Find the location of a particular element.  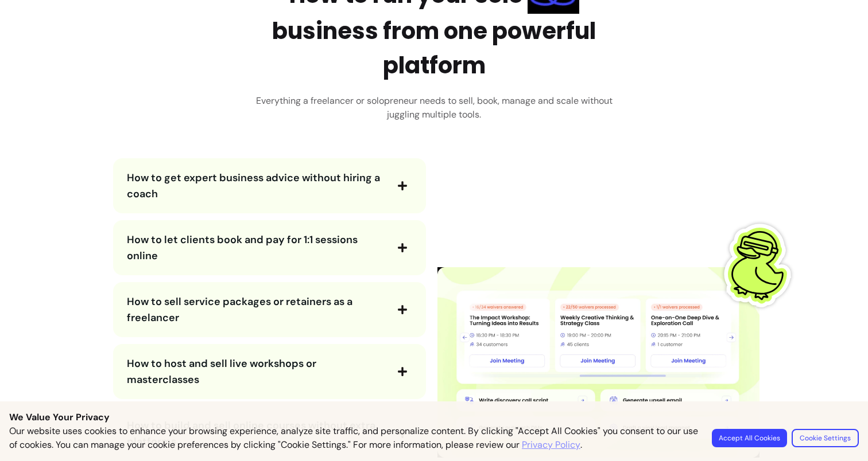

button: How to let clients book and pay for 1:1 sessions online is located at coordinates (270, 248).